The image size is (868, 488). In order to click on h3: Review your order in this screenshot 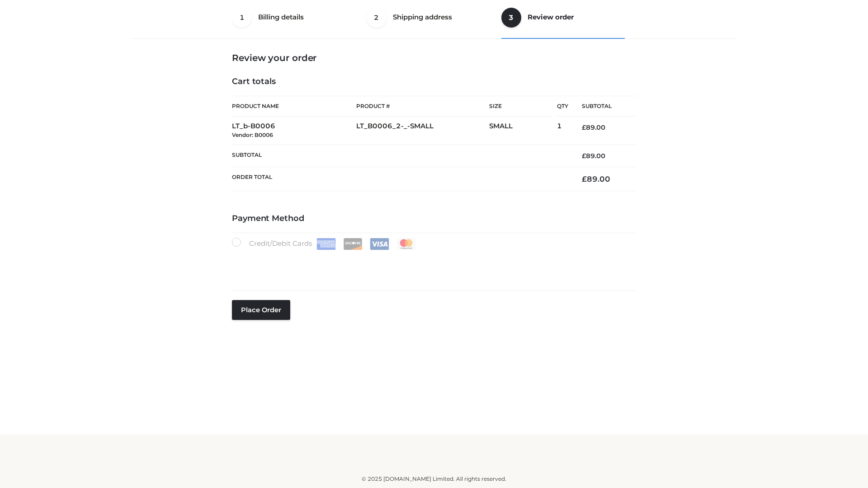, I will do `click(434, 58)`.